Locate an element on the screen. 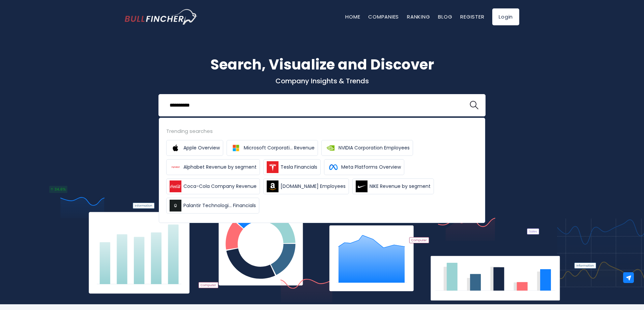 The height and width of the screenshot is (310, 644). a: Meta Platforms Overview is located at coordinates (364, 167).